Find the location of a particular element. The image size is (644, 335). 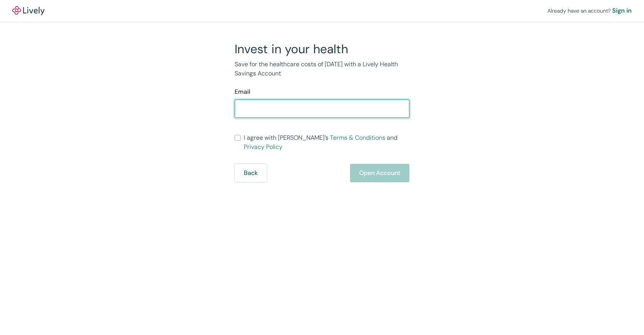

a: Terms & Conditions is located at coordinates (358, 137).